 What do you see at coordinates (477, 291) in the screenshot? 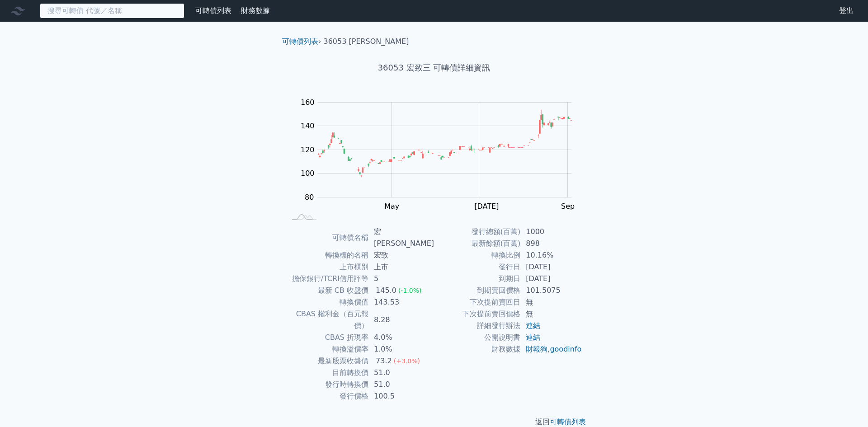
I see `td: 到期賣回價格` at bounding box center [477, 291].